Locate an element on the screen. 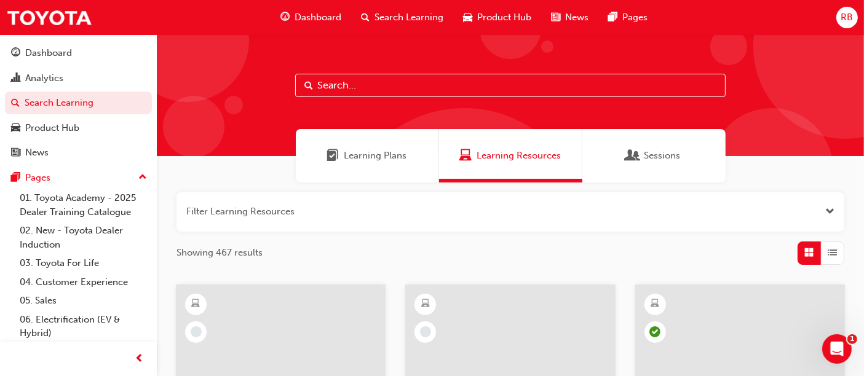  span: List is located at coordinates (833, 253).